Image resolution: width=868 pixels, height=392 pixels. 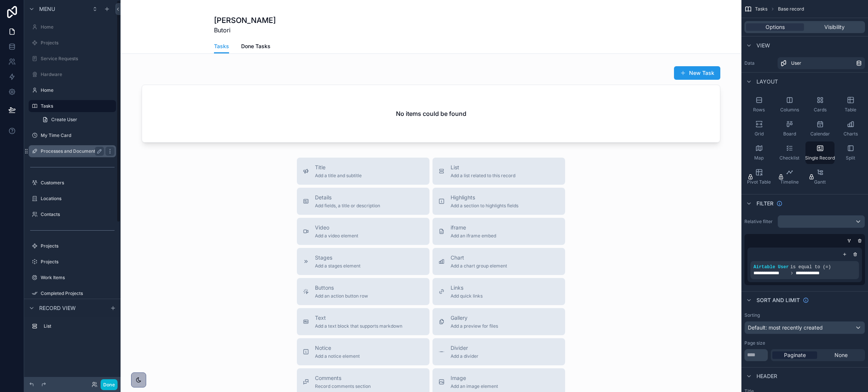 What do you see at coordinates (790, 110) in the screenshot?
I see `span: Columns` at bounding box center [790, 110].